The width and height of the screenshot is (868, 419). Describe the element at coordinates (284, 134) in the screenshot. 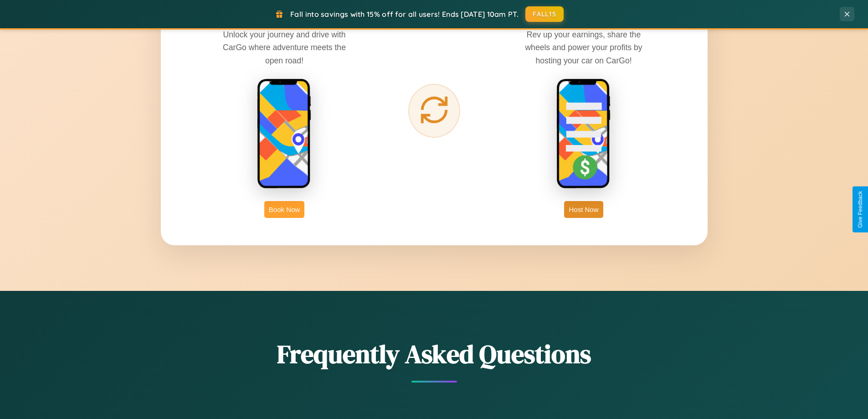

I see `img: rent phone` at that location.